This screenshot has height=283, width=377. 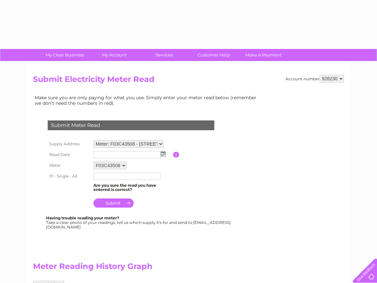 I want to click on div: Submit Meter Read, so click(x=131, y=125).